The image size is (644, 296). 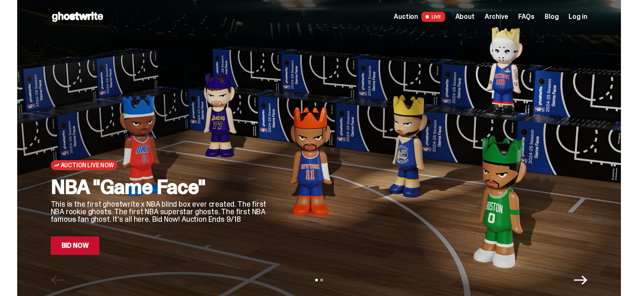 I want to click on a: Bid Now, so click(x=75, y=245).